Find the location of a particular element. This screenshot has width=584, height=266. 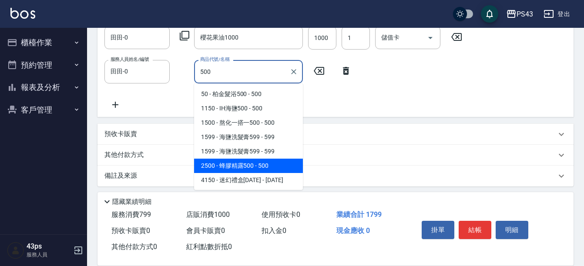

span: 會員卡販賣 0 is located at coordinates (205, 230).